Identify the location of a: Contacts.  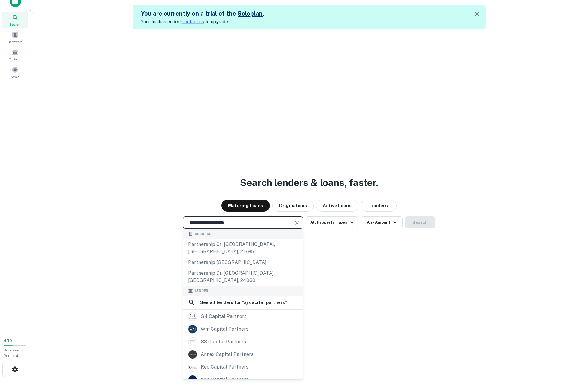
(15, 55).